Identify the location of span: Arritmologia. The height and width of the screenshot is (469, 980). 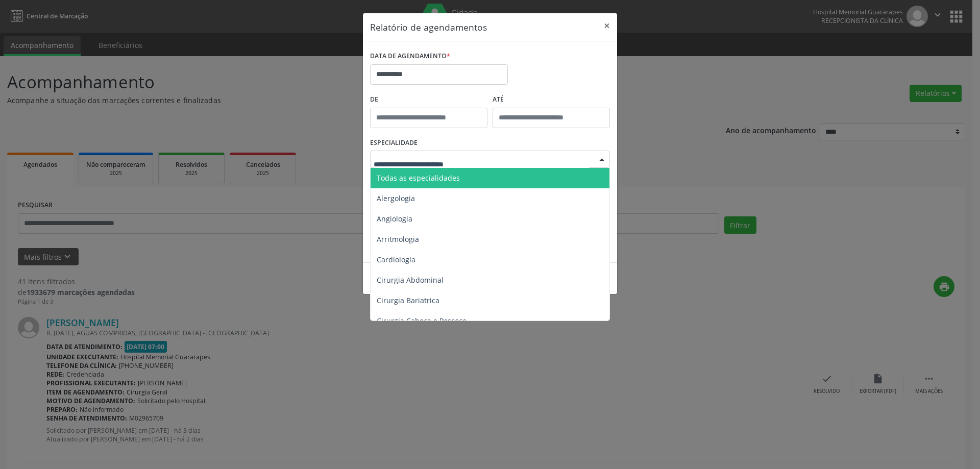
(397, 238).